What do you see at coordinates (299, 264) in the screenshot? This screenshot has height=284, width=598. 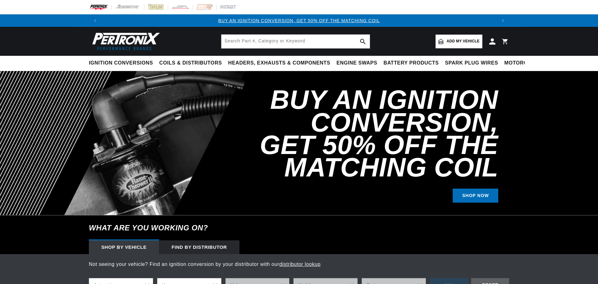 I see `p: Not seeing your vehicle? Find an ignition conversion by your distributor with our` at bounding box center [299, 264].